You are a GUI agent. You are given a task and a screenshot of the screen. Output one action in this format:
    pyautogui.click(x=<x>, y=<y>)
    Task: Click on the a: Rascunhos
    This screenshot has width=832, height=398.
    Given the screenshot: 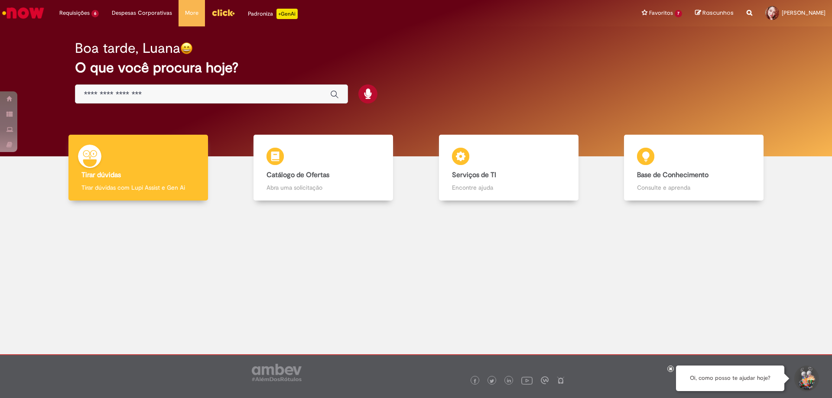 What is the action you would take?
    pyautogui.click(x=714, y=13)
    